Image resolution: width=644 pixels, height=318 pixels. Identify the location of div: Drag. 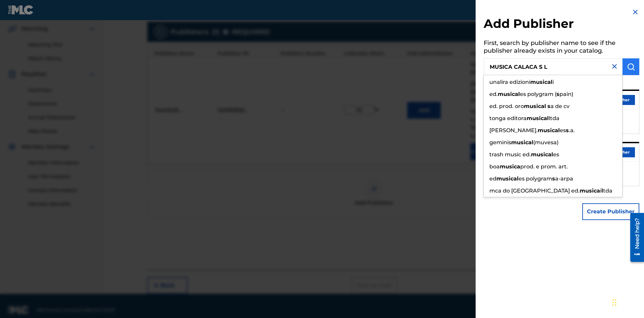
(614, 302).